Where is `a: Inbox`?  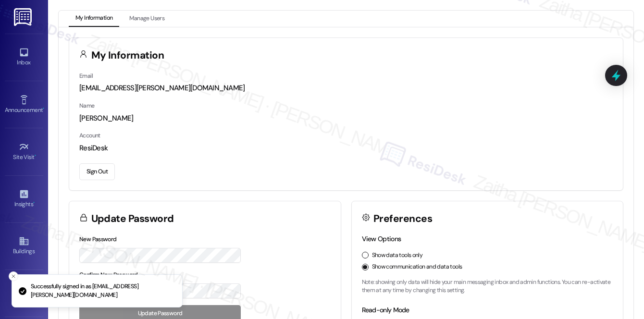
a: Inbox is located at coordinates (24, 57).